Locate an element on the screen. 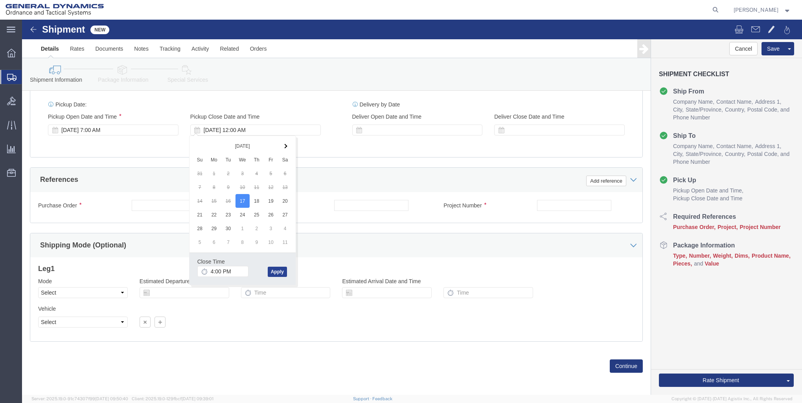 This screenshot has height=403, width=802. span: Server: 2025.19.0-91c74307f99 is located at coordinates (80, 399).